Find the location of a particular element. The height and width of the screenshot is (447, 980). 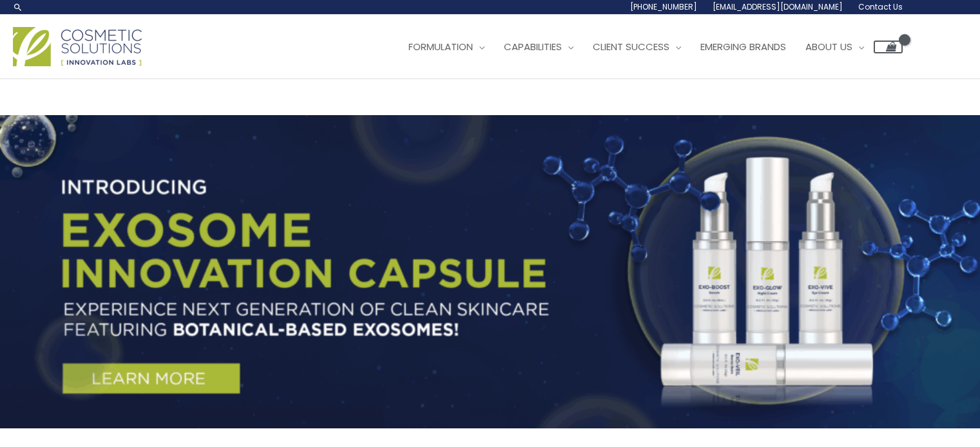

span: Client Success is located at coordinates (631, 46).